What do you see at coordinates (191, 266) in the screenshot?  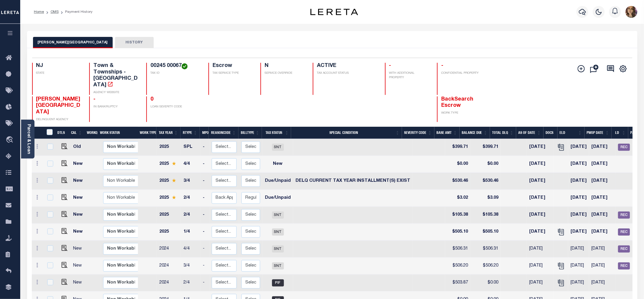 I see `td: 3/4` at bounding box center [191, 266].